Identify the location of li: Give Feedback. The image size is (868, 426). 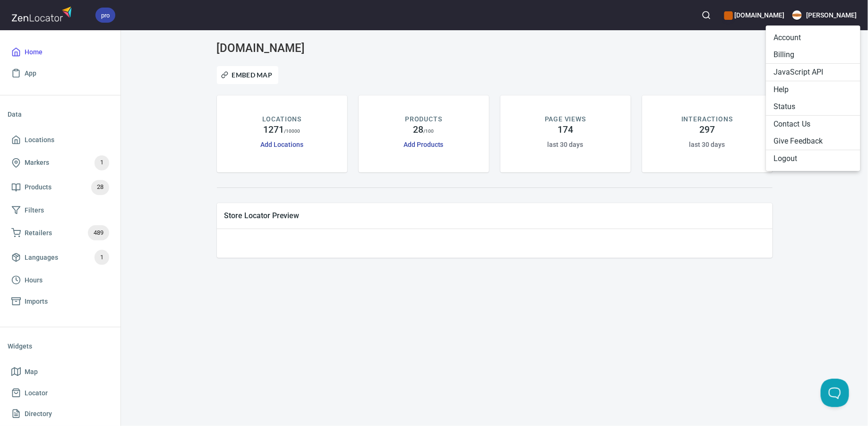
(813, 141).